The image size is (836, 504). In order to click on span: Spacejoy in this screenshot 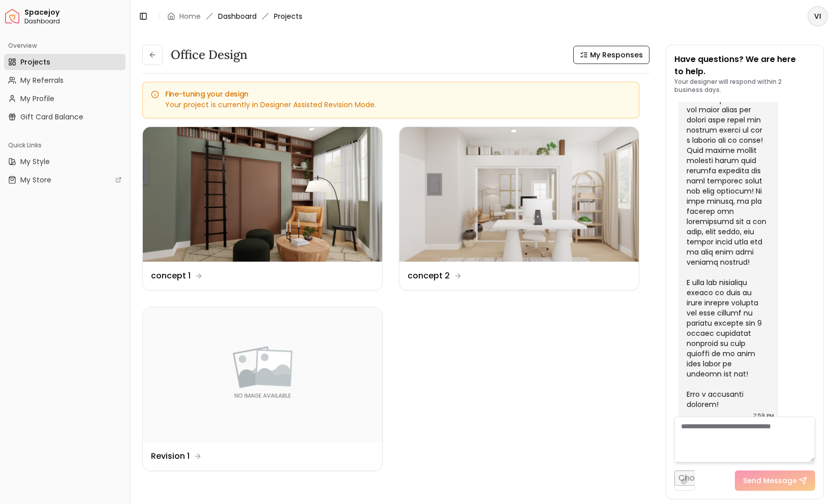, I will do `click(75, 13)`.